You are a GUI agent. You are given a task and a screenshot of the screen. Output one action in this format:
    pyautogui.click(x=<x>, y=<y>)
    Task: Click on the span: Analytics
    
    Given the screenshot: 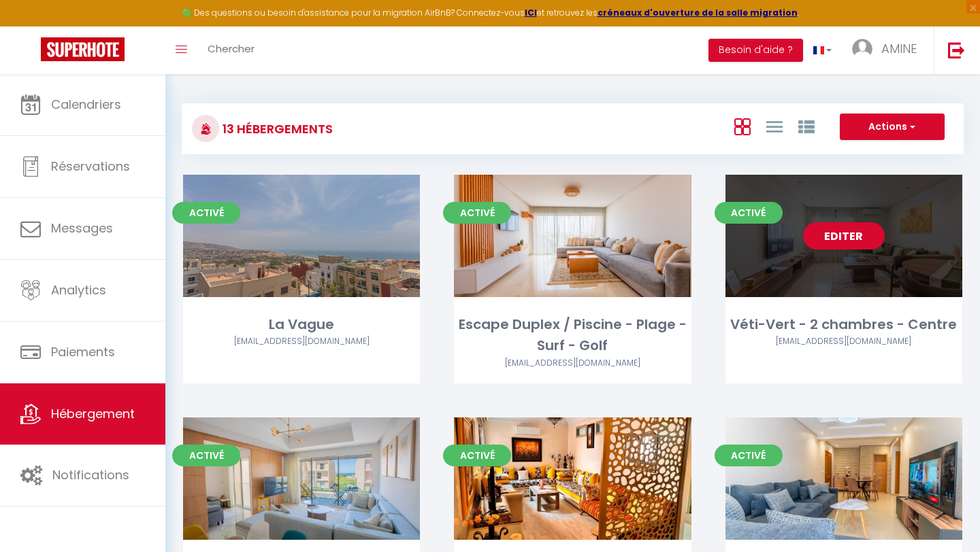 What is the action you would take?
    pyautogui.click(x=78, y=290)
    